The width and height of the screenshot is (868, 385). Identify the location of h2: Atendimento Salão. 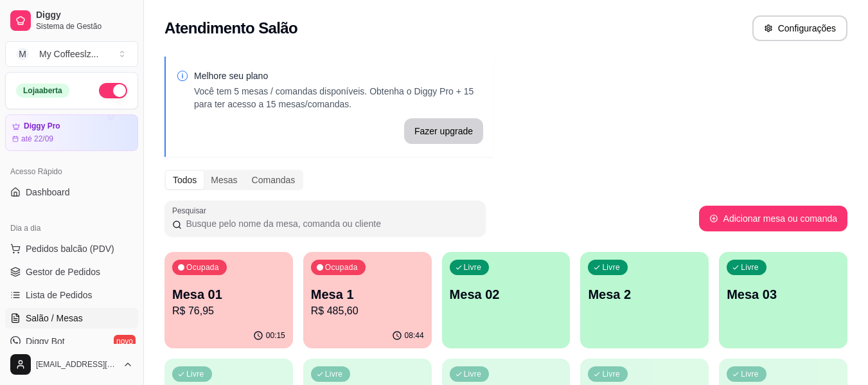
(230, 28).